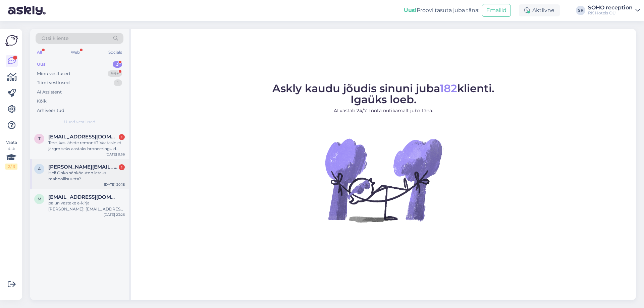 The height and width of the screenshot is (308, 644). Describe the element at coordinates (12, 40) in the screenshot. I see `img: Askly Logo` at that location.